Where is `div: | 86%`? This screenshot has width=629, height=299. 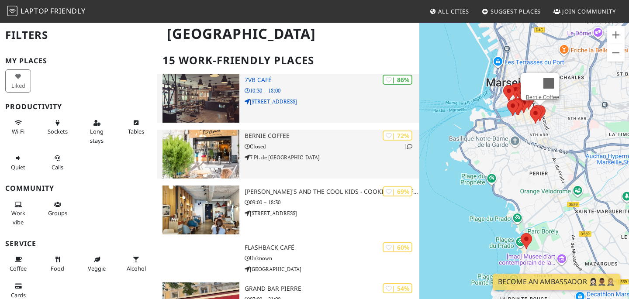
div: | 86% is located at coordinates (397, 79).